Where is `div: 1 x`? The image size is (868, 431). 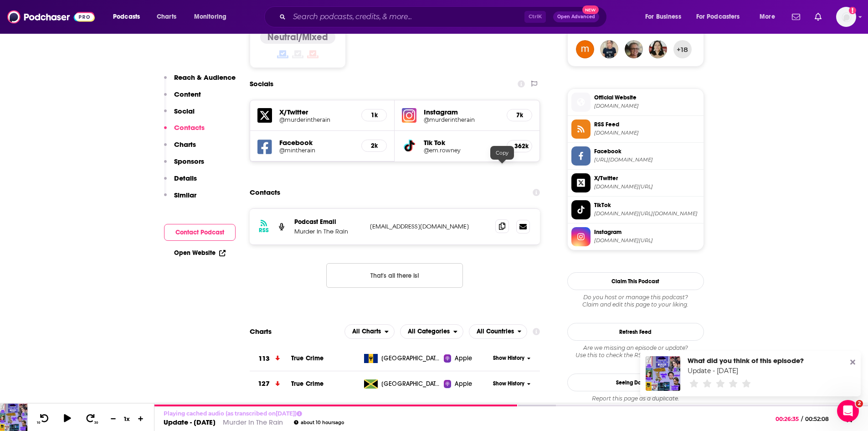
div: 1 x is located at coordinates (128, 419).